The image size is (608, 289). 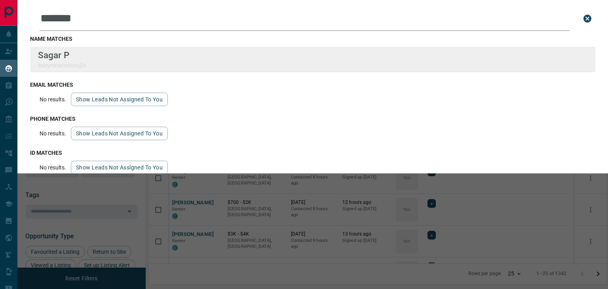 I want to click on h3: email matches, so click(x=313, y=85).